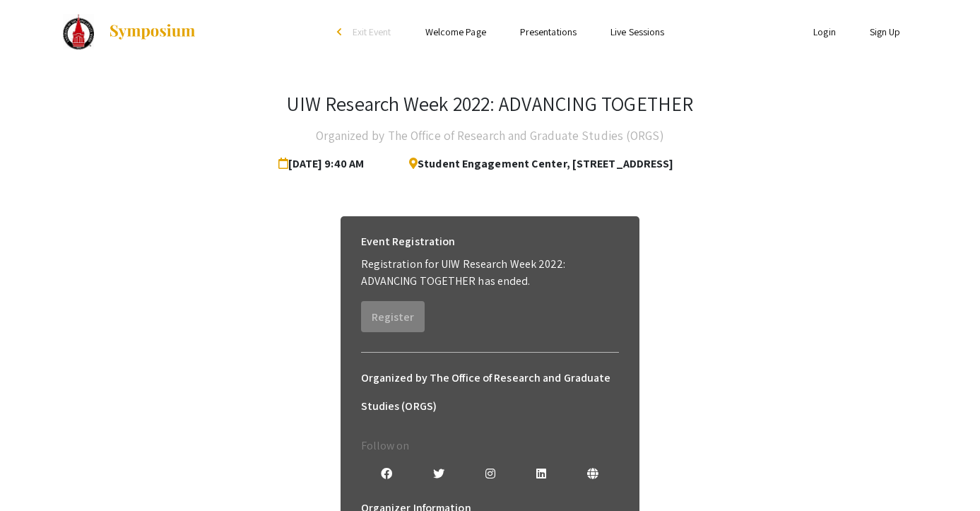 The width and height of the screenshot is (980, 511). What do you see at coordinates (490, 446) in the screenshot?
I see `p: Follow on` at bounding box center [490, 446].